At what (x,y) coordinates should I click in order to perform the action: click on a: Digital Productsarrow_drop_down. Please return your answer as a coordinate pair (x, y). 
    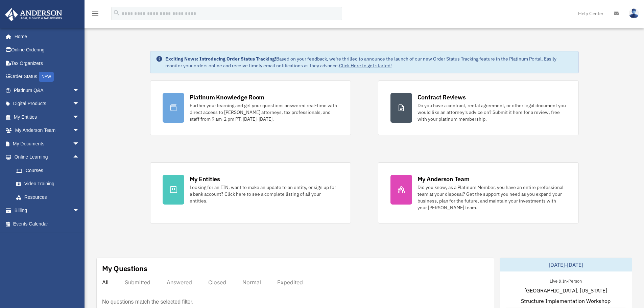
    Looking at the image, I should click on (47, 104).